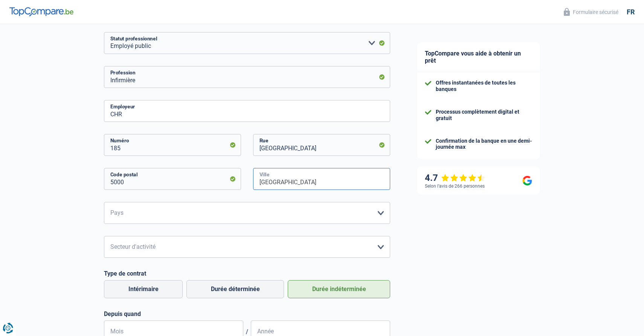  Describe the element at coordinates (484, 144) in the screenshot. I see `div: Confirmation de la banque en une demi-journée max` at that location.